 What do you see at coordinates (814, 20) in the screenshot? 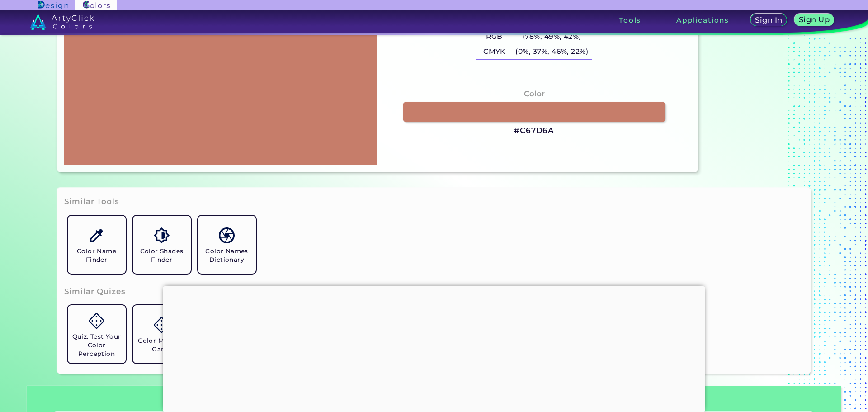
I see `a: Sign Up` at bounding box center [814, 20].